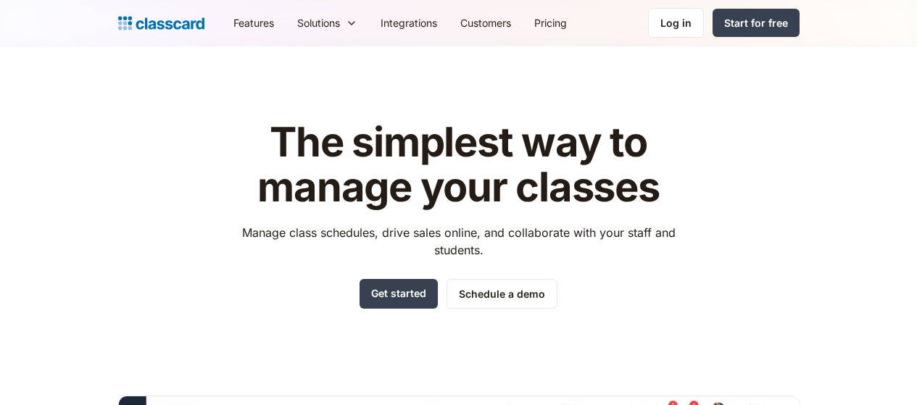 This screenshot has height=405, width=917. What do you see at coordinates (254, 22) in the screenshot?
I see `a: Features` at bounding box center [254, 22].